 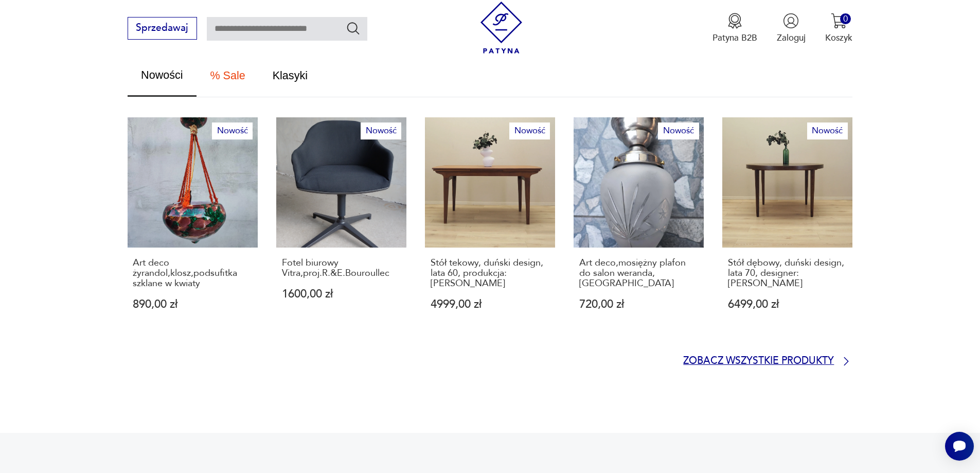 I want to click on button: Patyna B2B, so click(x=734, y=28).